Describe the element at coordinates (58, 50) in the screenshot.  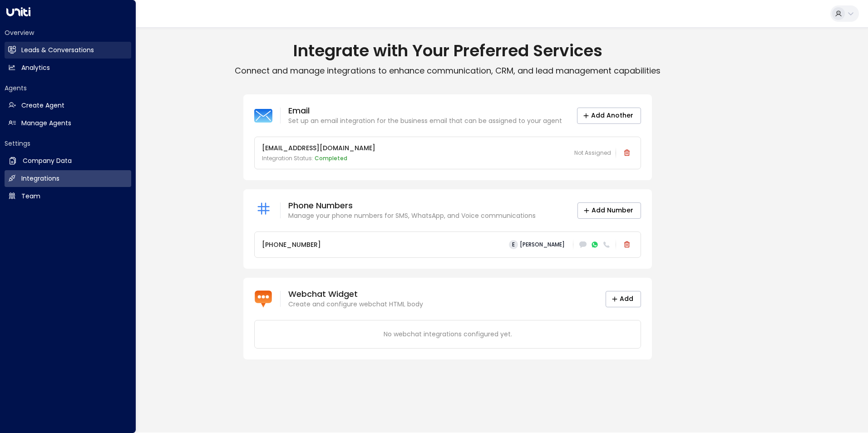
I see `h2: Leads & Conversations` at that location.